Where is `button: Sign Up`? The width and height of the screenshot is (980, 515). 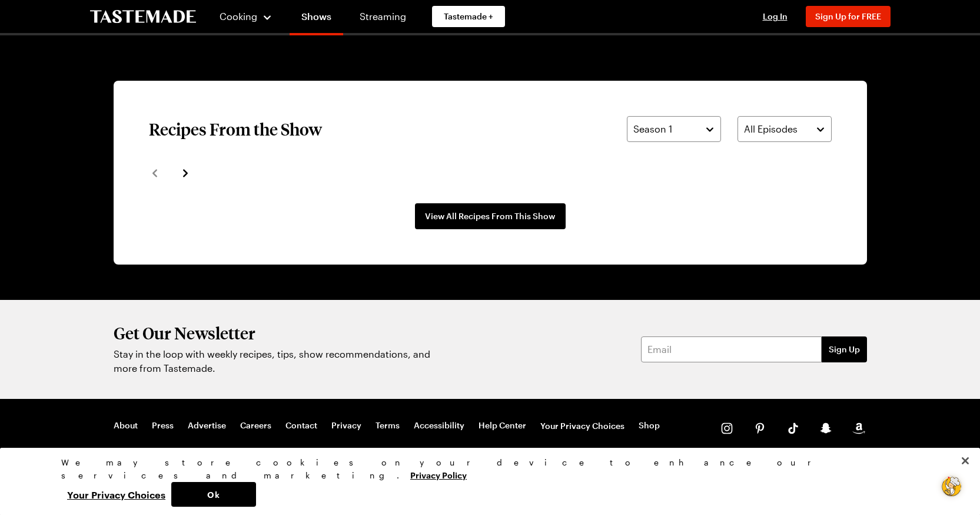 button: Sign Up is located at coordinates (844, 349).